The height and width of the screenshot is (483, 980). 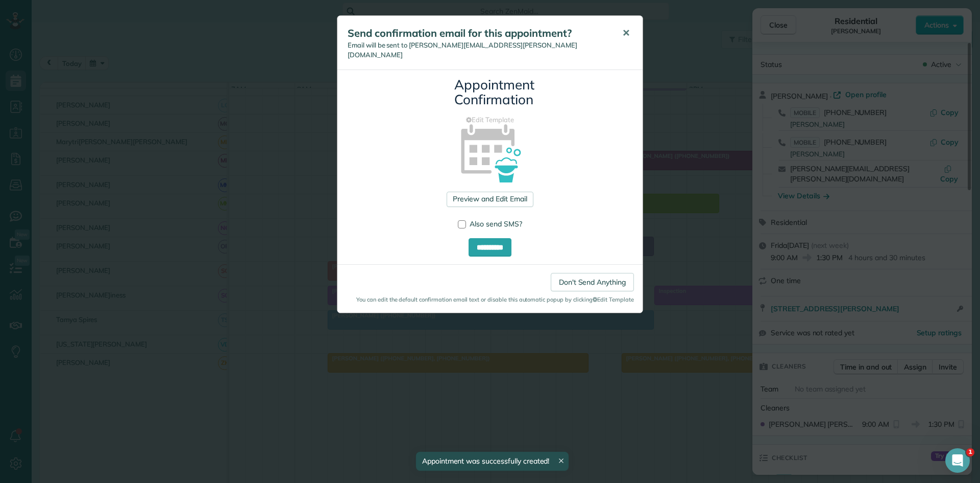 I want to click on div: Appointment was successfully created!, so click(x=493, y=461).